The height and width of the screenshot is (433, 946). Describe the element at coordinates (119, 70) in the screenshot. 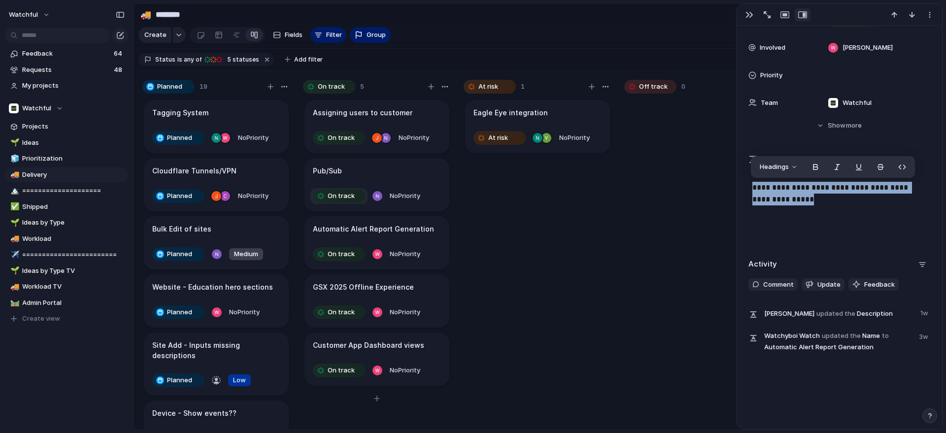

I see `span: 48` at that location.